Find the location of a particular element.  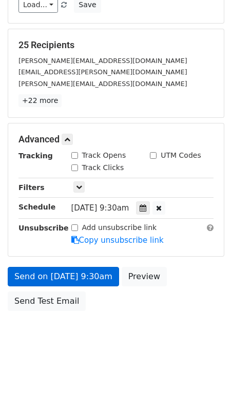

strong: Unsubscribe is located at coordinates (44, 228).